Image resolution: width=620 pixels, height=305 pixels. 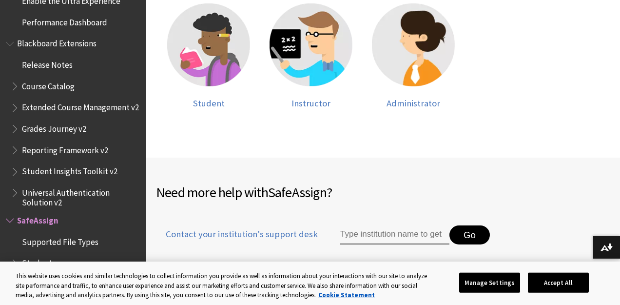 I want to click on a: Student help Student, so click(x=209, y=56).